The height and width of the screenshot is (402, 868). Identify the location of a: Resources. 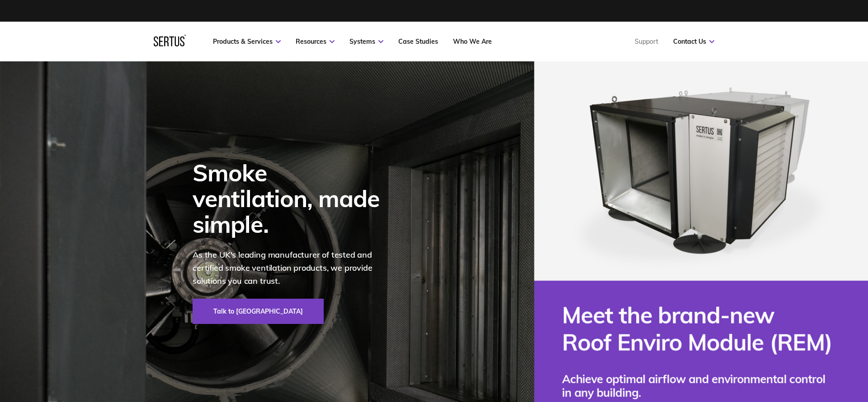
(315, 41).